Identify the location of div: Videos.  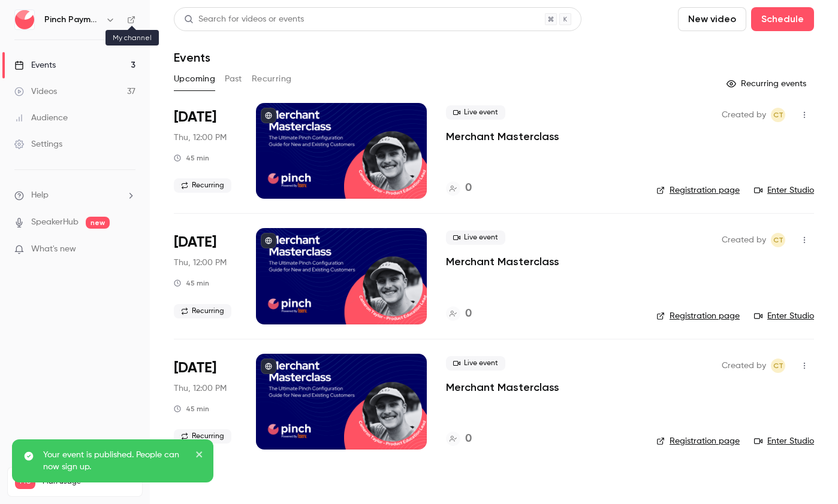
(35, 91).